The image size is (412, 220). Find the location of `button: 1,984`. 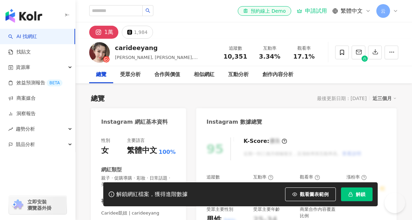

button: 1,984 is located at coordinates (137, 32).